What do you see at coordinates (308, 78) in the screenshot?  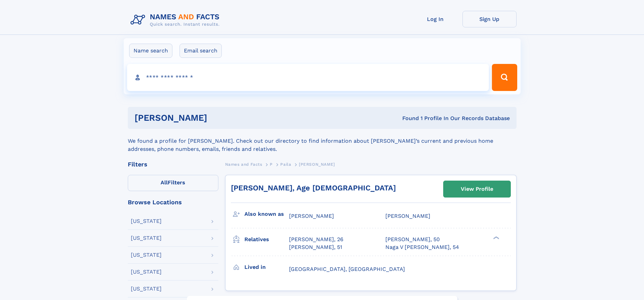 I see `input: search input` at bounding box center [308, 78].